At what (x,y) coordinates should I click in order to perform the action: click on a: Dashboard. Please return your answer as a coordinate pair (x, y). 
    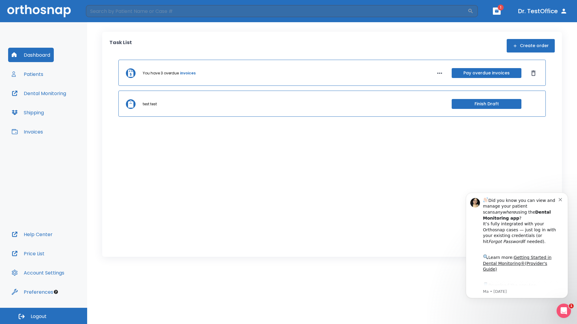
    Looking at the image, I should click on (31, 55).